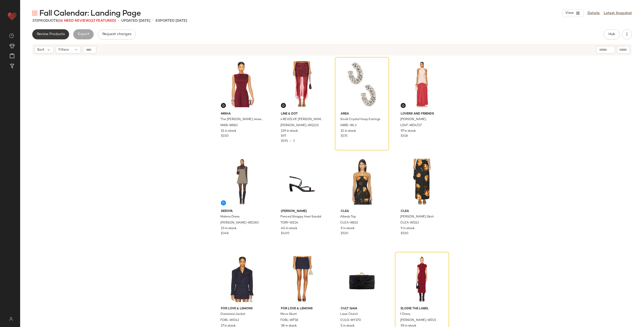 The height and width of the screenshot is (327, 644). What do you see at coordinates (302, 84) in the screenshot?
I see `img: LEAX-WQ120_V1.jpg` at bounding box center [302, 84].